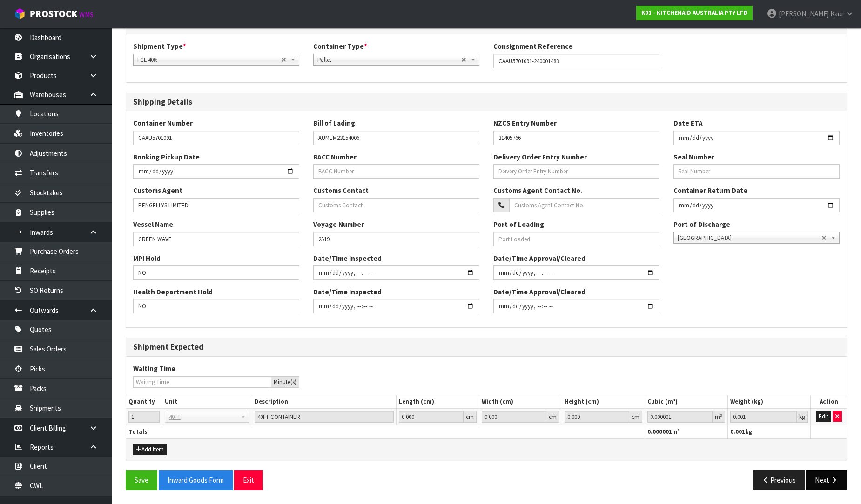  I want to click on label: Container Number, so click(163, 123).